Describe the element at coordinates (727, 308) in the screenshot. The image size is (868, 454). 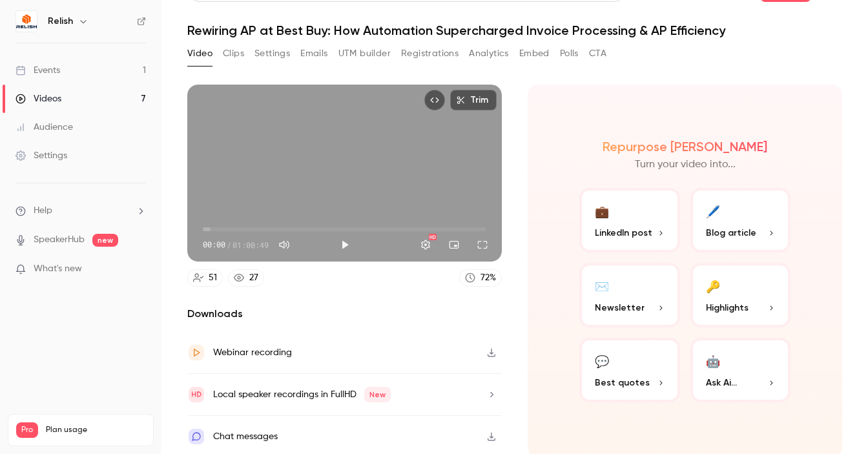
I see `span: Highlights` at that location.